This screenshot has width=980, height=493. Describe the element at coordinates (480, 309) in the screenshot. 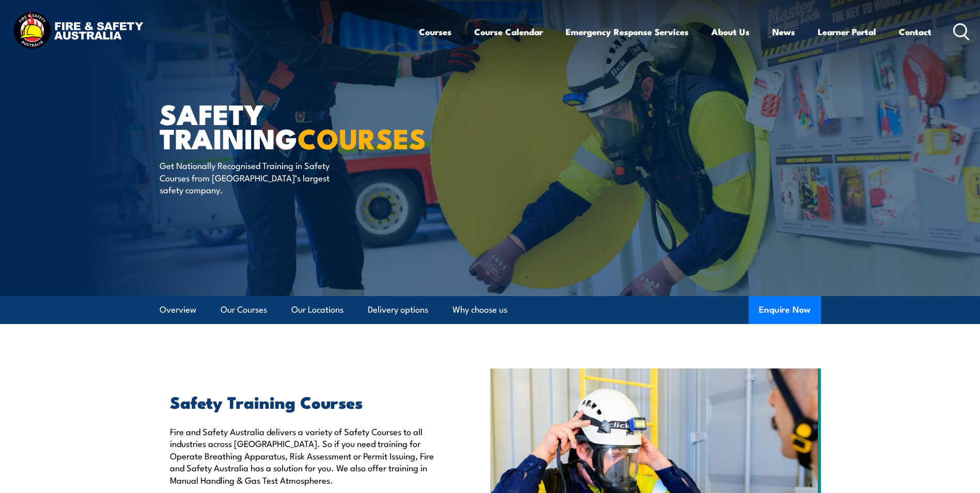

I see `a: Why choose us` at that location.